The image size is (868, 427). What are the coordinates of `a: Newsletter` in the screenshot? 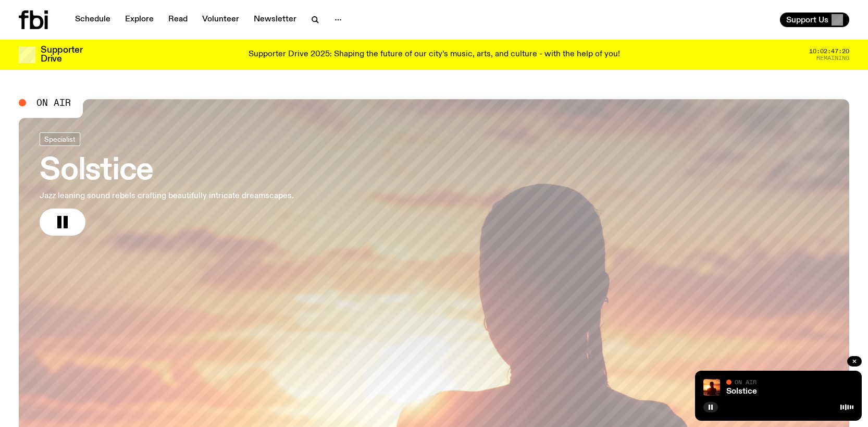 It's located at (275, 19).